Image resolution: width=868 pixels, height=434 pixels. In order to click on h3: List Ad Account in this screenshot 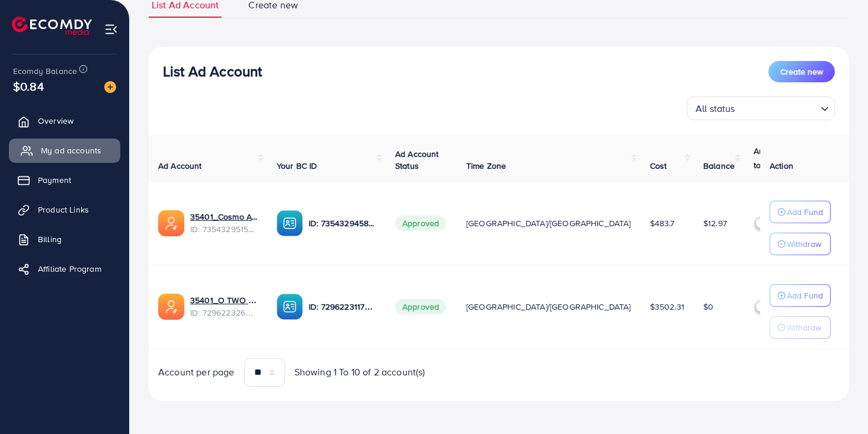, I will do `click(212, 71)`.